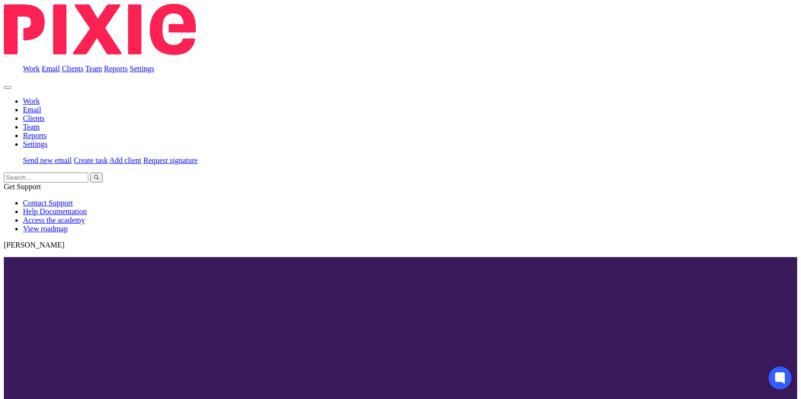 Image resolution: width=801 pixels, height=399 pixels. What do you see at coordinates (55, 211) in the screenshot?
I see `span: Help Documentation` at bounding box center [55, 211].